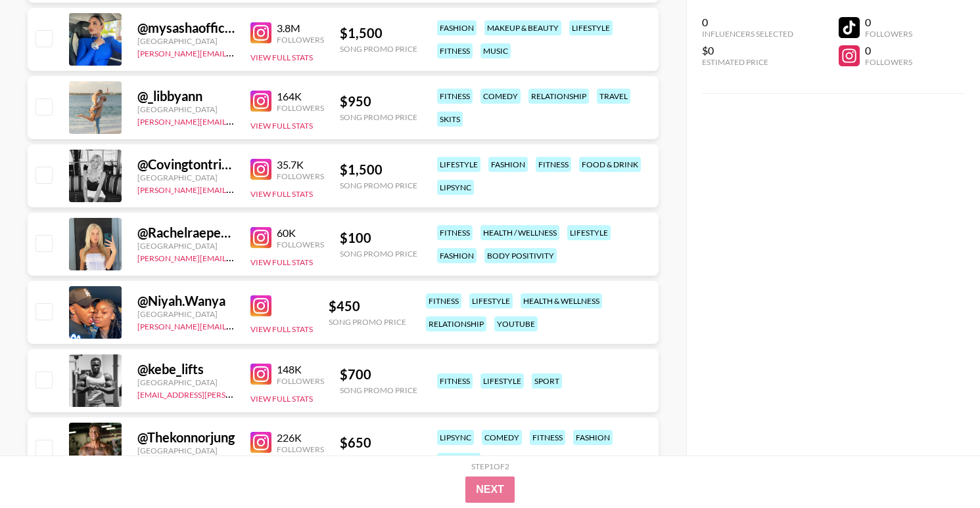  I want to click on div: $0, so click(747, 51).